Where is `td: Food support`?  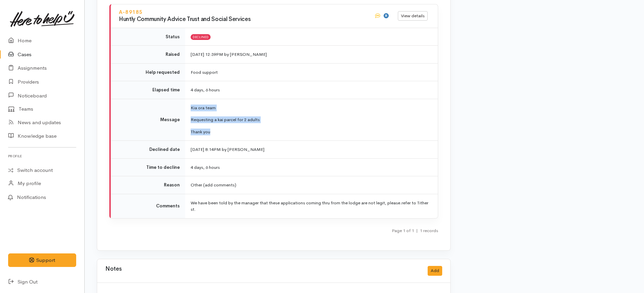
td: Food support is located at coordinates (312, 72).